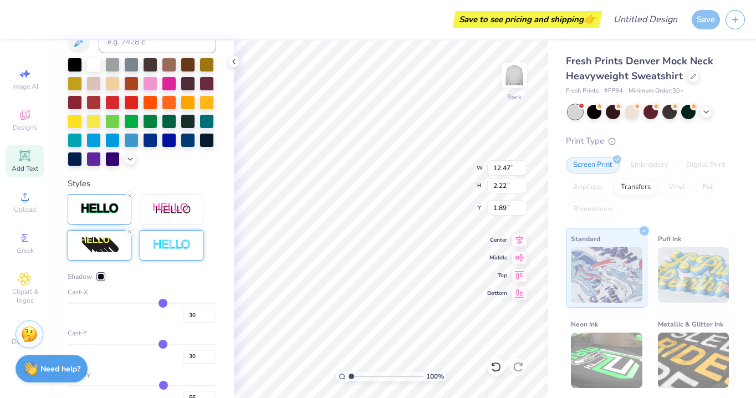 The height and width of the screenshot is (398, 756). I want to click on img: Neon Ink, so click(607, 360).